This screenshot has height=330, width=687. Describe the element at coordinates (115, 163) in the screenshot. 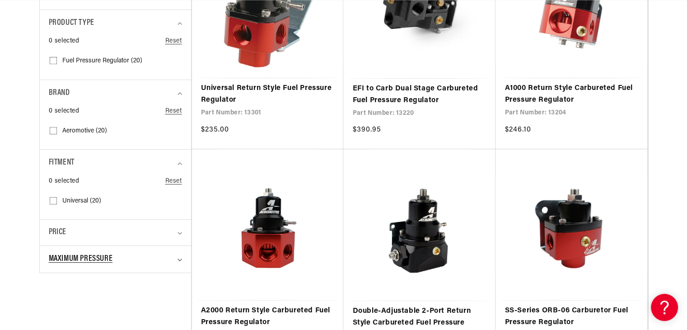

I see `summary: Fitment (0 selected)` at that location.